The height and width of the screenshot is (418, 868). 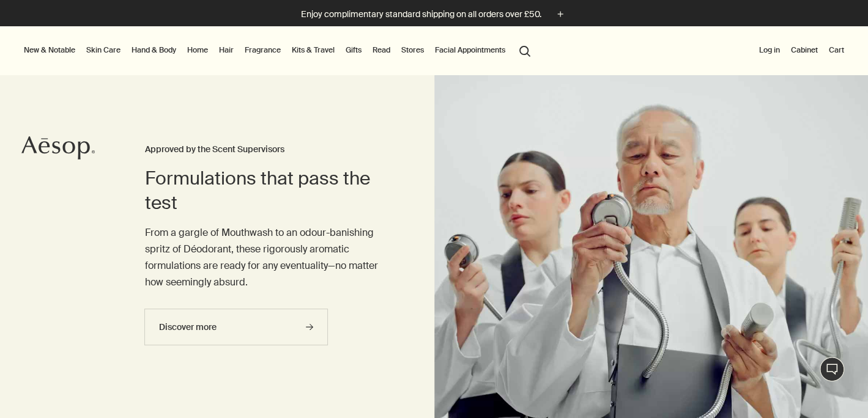 What do you see at coordinates (412, 50) in the screenshot?
I see `button: Stores` at bounding box center [412, 50].